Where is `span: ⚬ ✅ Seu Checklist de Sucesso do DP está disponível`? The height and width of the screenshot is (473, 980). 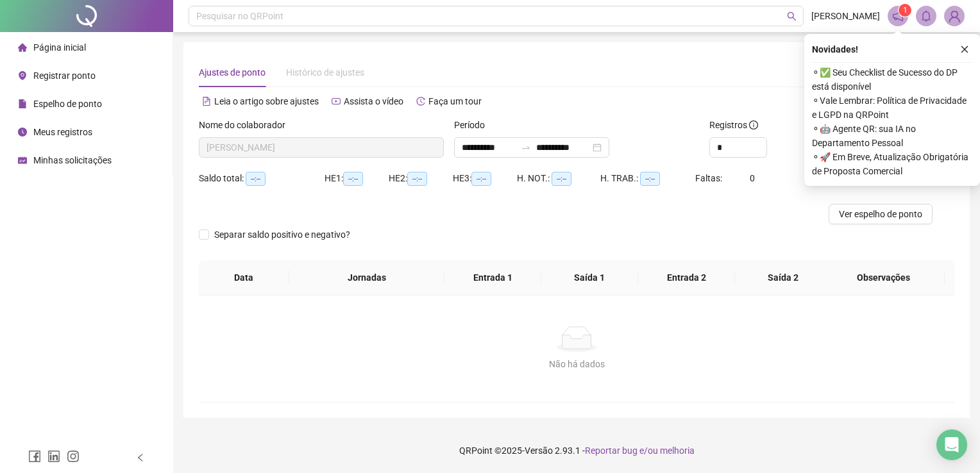
span: ⚬ ✅ Seu Checklist de Sucesso do DP está disponível is located at coordinates (892, 79).